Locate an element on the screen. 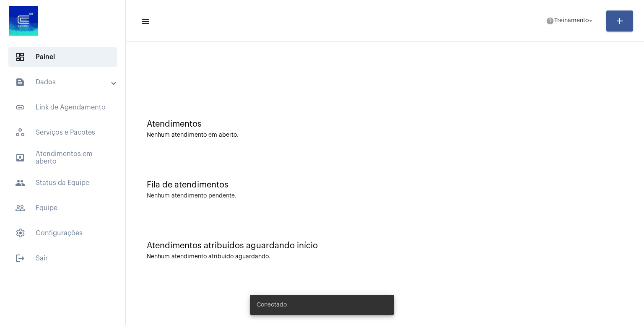 This screenshot has width=644, height=325. div: Atendimentos atribuídos aguardando início is located at coordinates (385, 246).